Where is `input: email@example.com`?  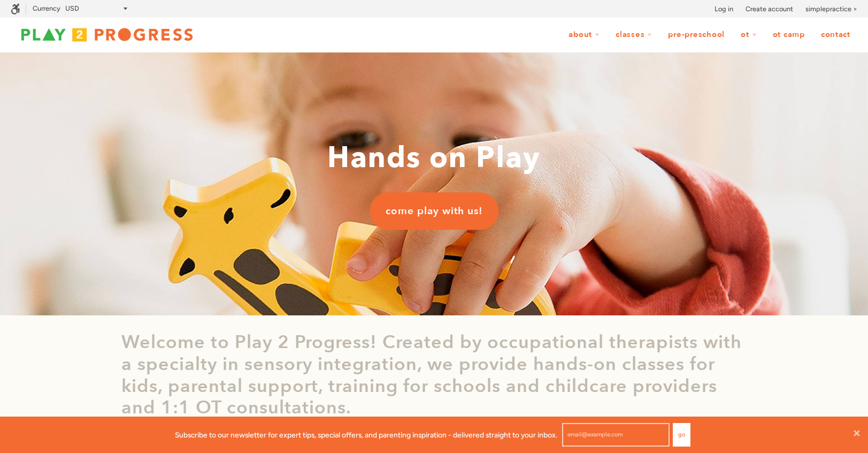 input: email@example.com is located at coordinates (615, 435).